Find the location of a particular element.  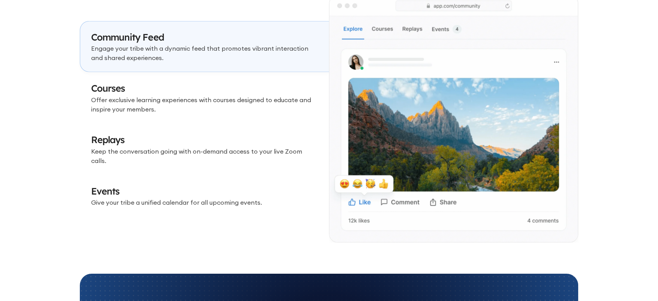

p: Give your tribe a unified calendar for all upcoming events. is located at coordinates (204, 202).